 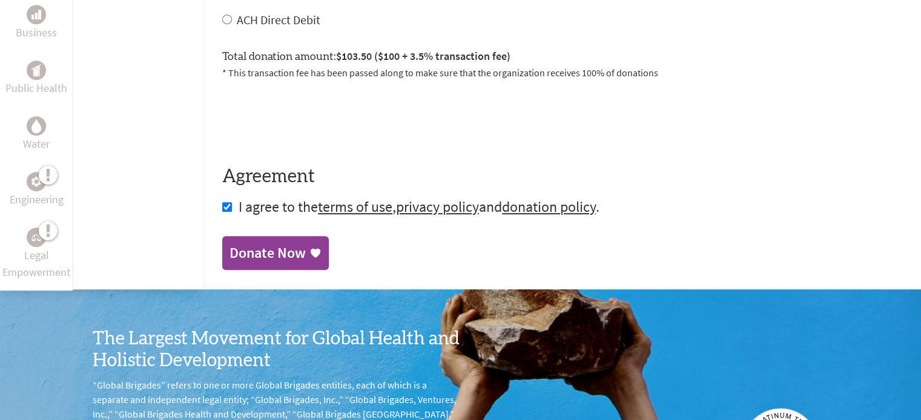 What do you see at coordinates (36, 190) in the screenshot?
I see `a: EngineeringEngineering` at bounding box center [36, 190].